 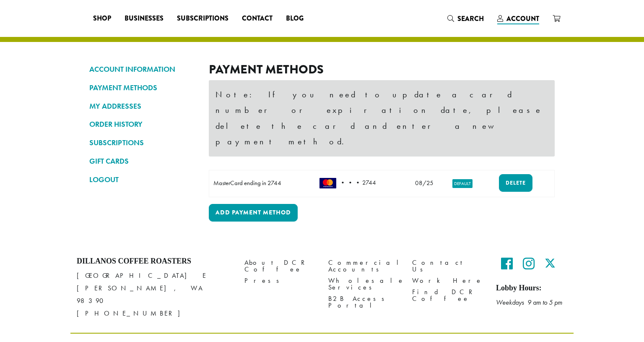 What do you see at coordinates (142, 161) in the screenshot?
I see `a: GIFT CARDS` at bounding box center [142, 161].